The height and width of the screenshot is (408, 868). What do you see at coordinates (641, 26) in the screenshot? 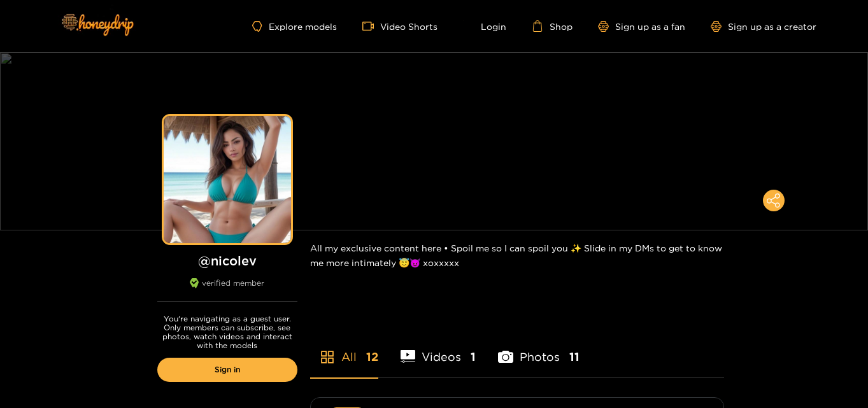
I see `a: Sign up as a fan` at bounding box center [641, 26].